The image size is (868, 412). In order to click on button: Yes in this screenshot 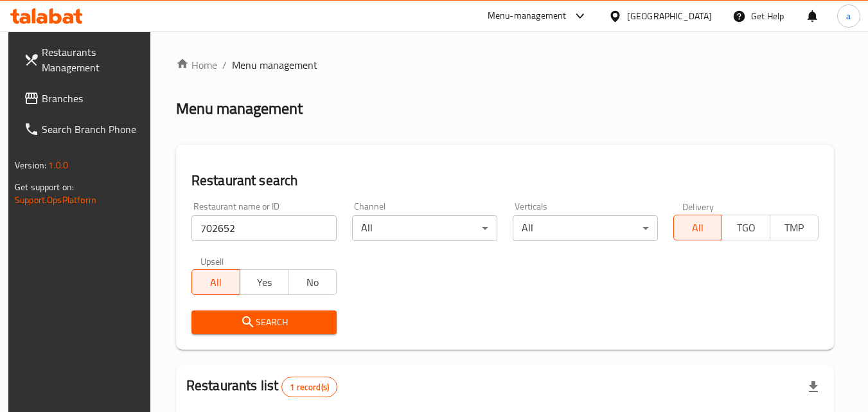, I will do `click(264, 282)`.